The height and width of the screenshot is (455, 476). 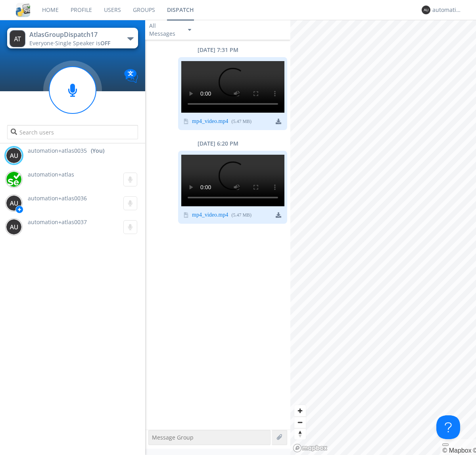 What do you see at coordinates (445, 445) in the screenshot?
I see `button: Toggle attribution` at bounding box center [445, 445].